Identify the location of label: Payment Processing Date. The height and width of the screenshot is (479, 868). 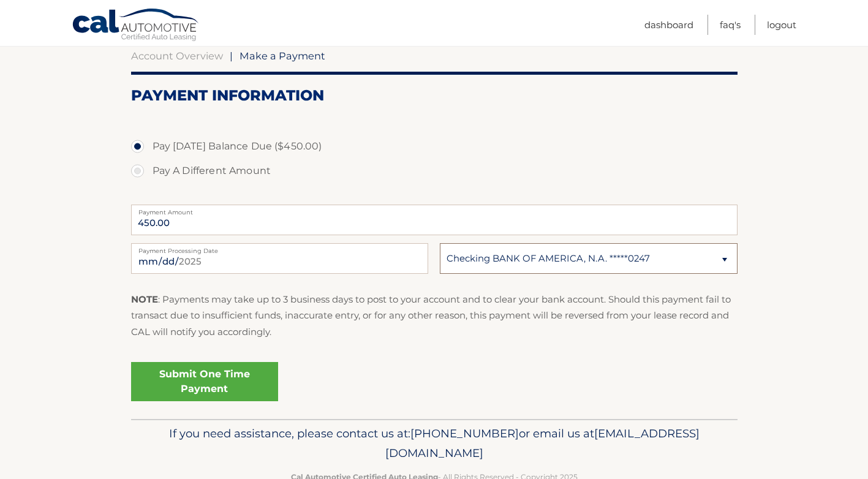
(279, 248).